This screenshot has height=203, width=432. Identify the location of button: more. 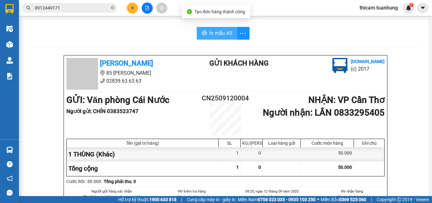
(243, 33).